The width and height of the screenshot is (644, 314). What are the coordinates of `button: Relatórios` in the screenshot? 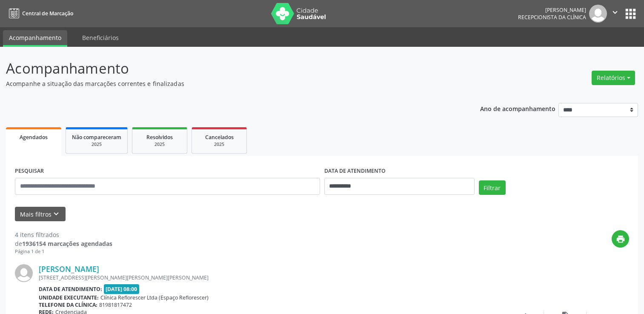 It's located at (614, 78).